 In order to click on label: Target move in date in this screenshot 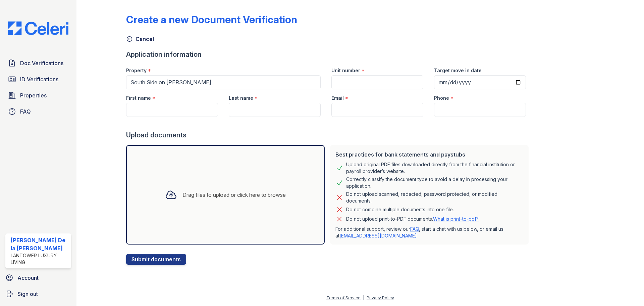, I will do `click(458, 71)`.